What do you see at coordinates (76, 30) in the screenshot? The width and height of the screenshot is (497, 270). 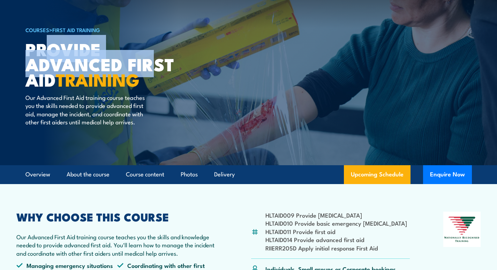 I see `a: First Aid Training` at bounding box center [76, 30].